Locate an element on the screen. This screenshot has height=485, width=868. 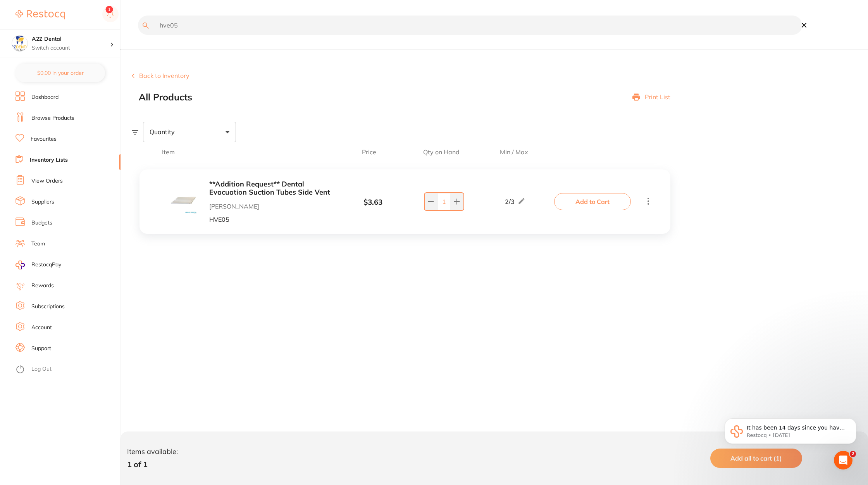
a: Favourites is located at coordinates (44, 139).